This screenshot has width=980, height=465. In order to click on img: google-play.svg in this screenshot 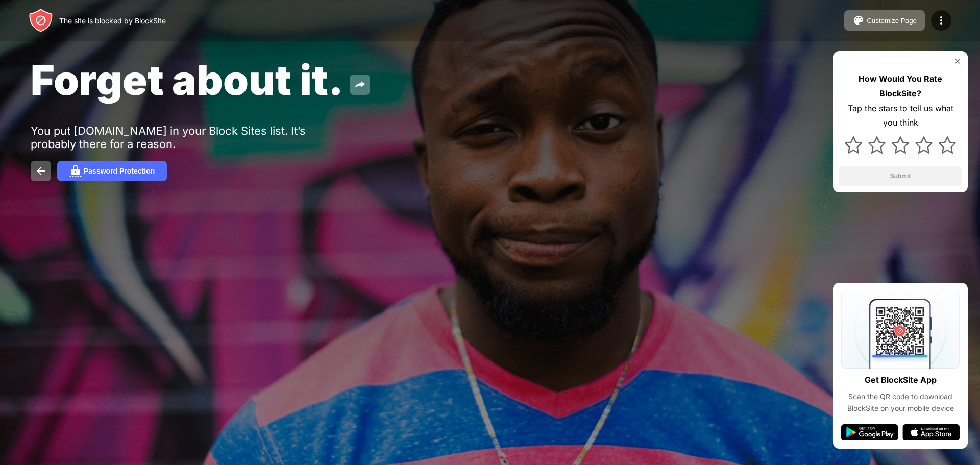, I will do `click(870, 432)`.